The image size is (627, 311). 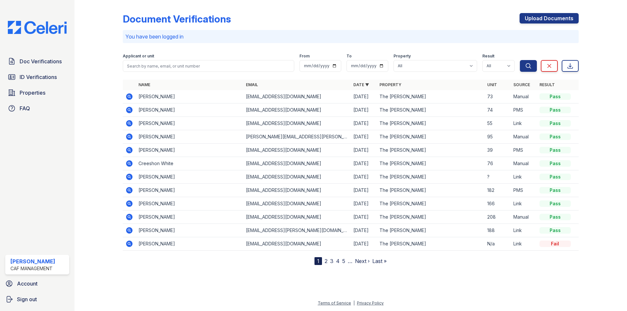 What do you see at coordinates (37, 299) in the screenshot?
I see `button: Sign out` at bounding box center [37, 299].